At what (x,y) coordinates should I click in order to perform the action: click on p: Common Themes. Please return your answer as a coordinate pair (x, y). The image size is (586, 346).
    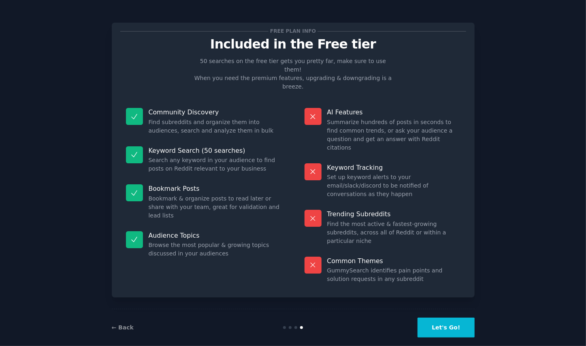
    Looking at the image, I should click on (393, 261).